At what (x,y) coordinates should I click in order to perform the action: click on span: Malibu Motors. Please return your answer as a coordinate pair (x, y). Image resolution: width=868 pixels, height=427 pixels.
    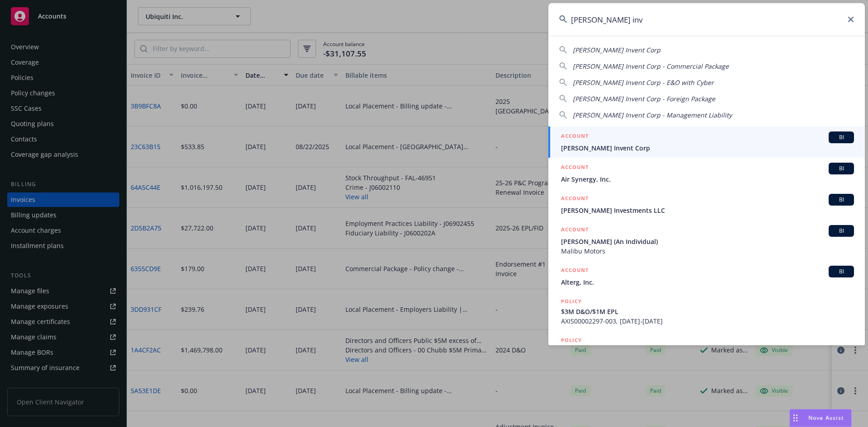
    Looking at the image, I should click on (708, 251).